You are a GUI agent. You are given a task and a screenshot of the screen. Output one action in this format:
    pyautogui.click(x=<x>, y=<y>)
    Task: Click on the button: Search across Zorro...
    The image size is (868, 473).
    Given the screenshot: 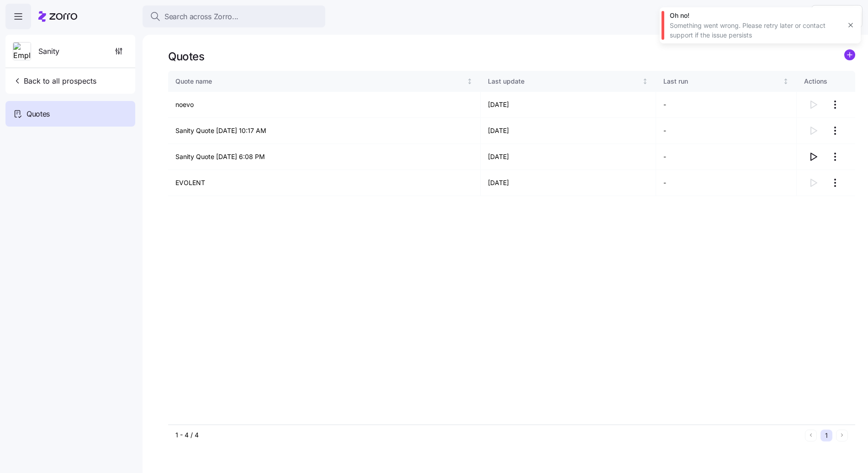 What is the action you would take?
    pyautogui.click(x=234, y=16)
    